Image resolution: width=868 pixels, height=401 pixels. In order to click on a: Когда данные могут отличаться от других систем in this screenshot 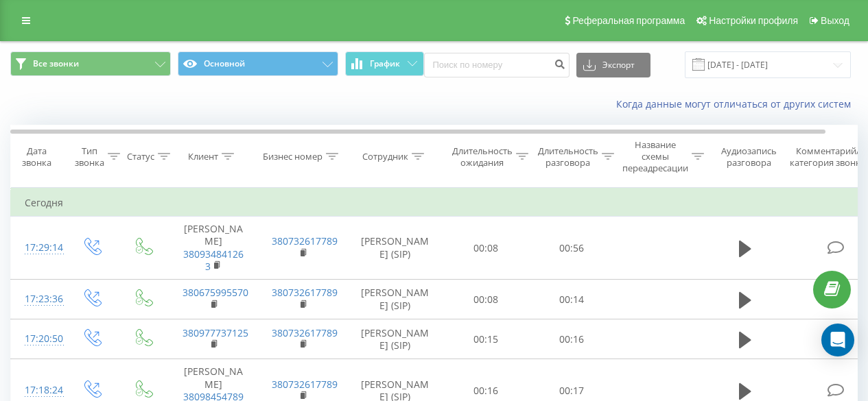, I will do `click(737, 103)`.